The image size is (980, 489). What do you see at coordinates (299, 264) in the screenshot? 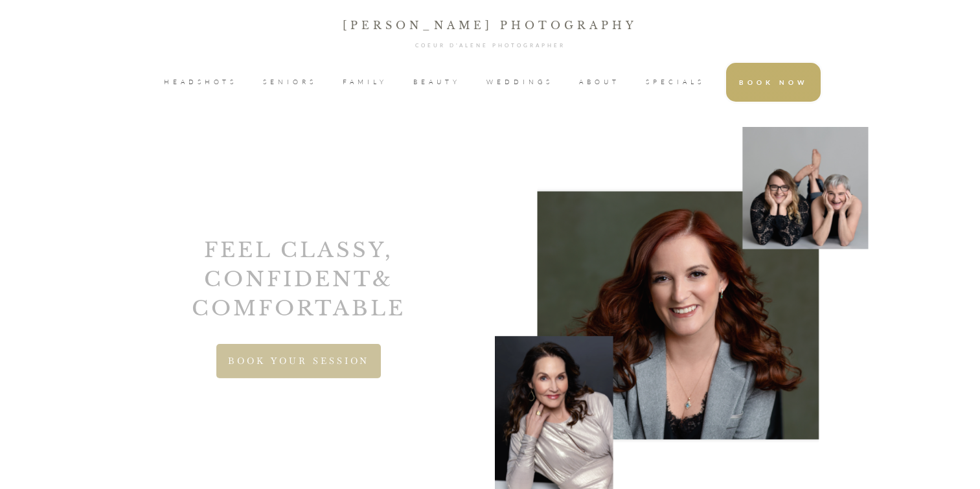
I see `span: Feel Classy, confident` at bounding box center [299, 264].